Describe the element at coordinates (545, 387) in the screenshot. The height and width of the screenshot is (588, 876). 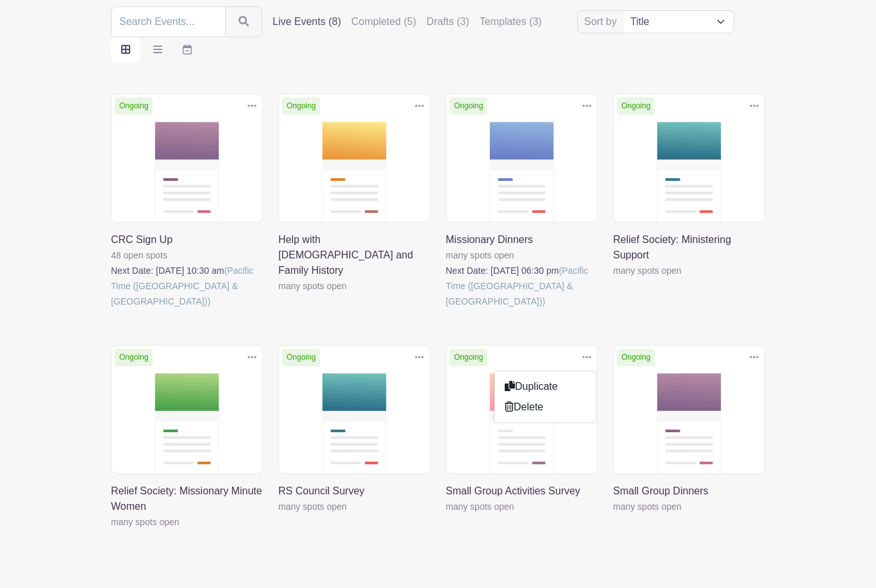
I see `a: Duplicate` at that location.